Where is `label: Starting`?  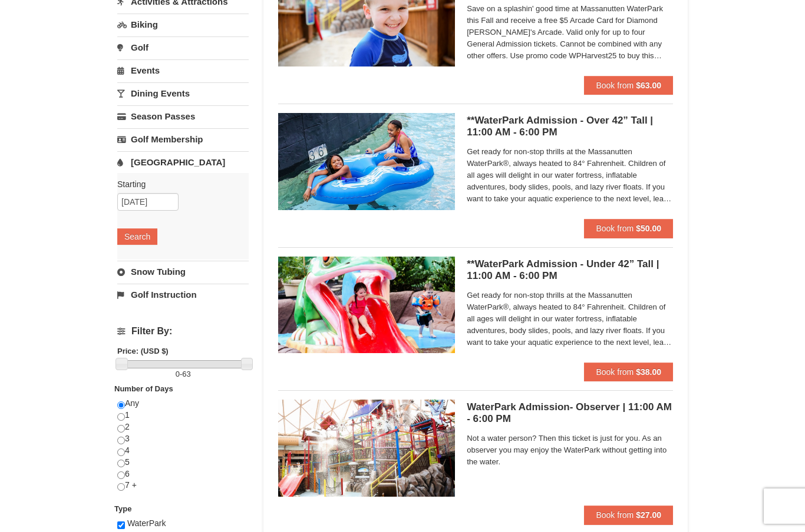
label: Starting is located at coordinates (179, 184).